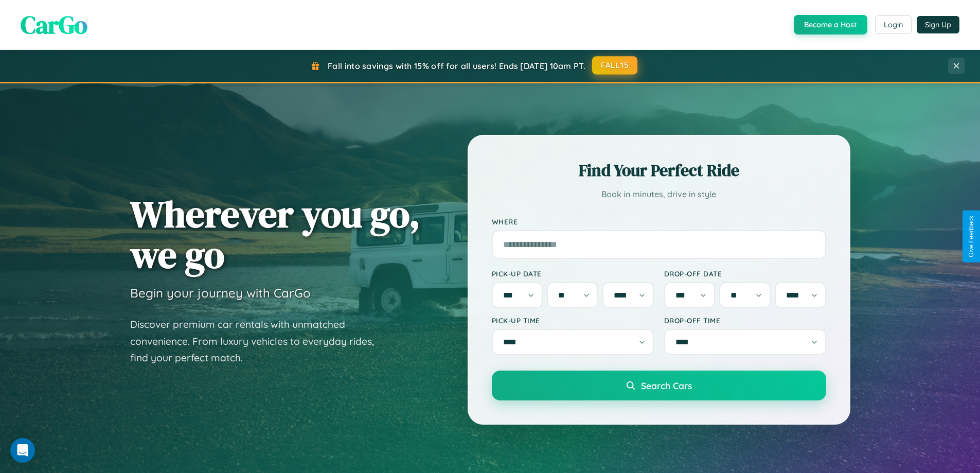  What do you see at coordinates (745, 273) in the screenshot?
I see `label: Drop-off Date` at bounding box center [745, 273].